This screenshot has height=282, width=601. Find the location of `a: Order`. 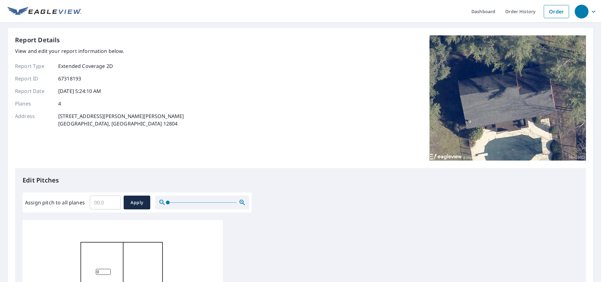

a: Order is located at coordinates (556, 12).